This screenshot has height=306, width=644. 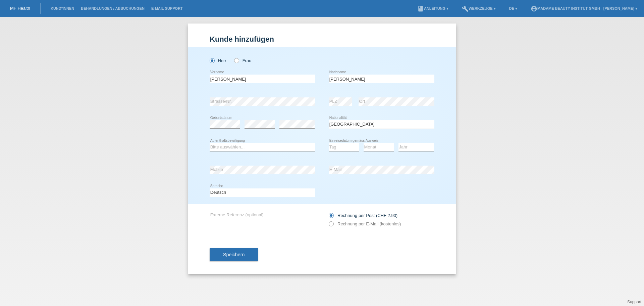 What do you see at coordinates (236, 60) in the screenshot?
I see `input: Frau` at bounding box center [236, 60].